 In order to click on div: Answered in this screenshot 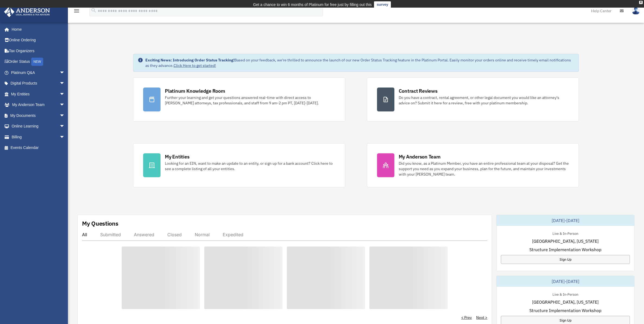, I will do `click(144, 235)`.